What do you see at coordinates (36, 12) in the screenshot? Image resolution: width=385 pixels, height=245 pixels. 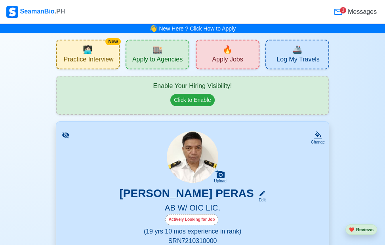 I see `div: SeamanBio` at bounding box center [36, 12].